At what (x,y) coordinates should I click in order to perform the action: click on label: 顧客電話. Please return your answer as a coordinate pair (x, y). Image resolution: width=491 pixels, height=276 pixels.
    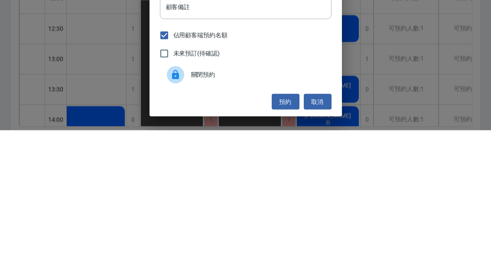
    Looking at the image, I should click on (176, 19).